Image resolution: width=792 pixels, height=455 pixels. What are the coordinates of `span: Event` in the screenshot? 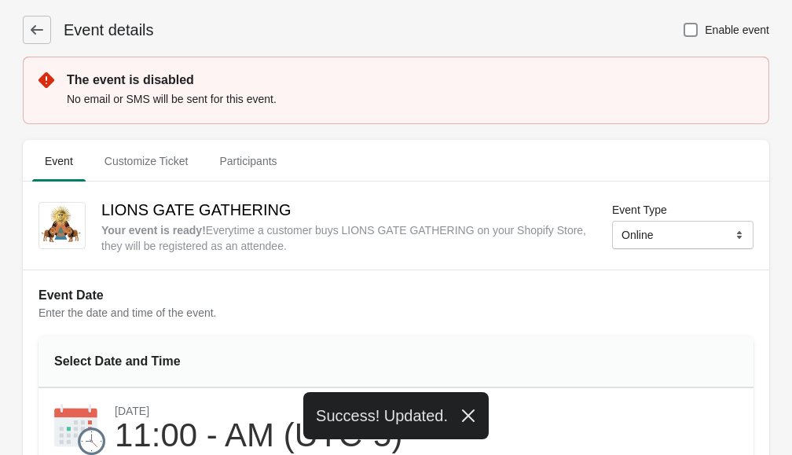 It's located at (59, 161).